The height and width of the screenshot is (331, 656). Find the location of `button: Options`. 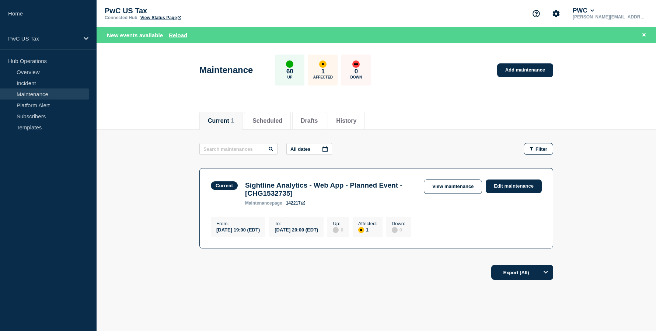

button: Options is located at coordinates (546, 272).